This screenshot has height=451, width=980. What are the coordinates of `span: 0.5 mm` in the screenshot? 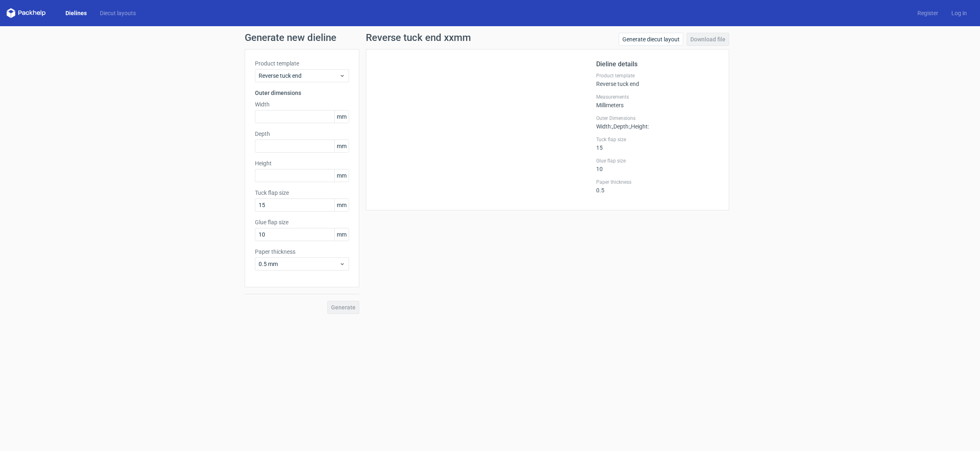 It's located at (298, 264).